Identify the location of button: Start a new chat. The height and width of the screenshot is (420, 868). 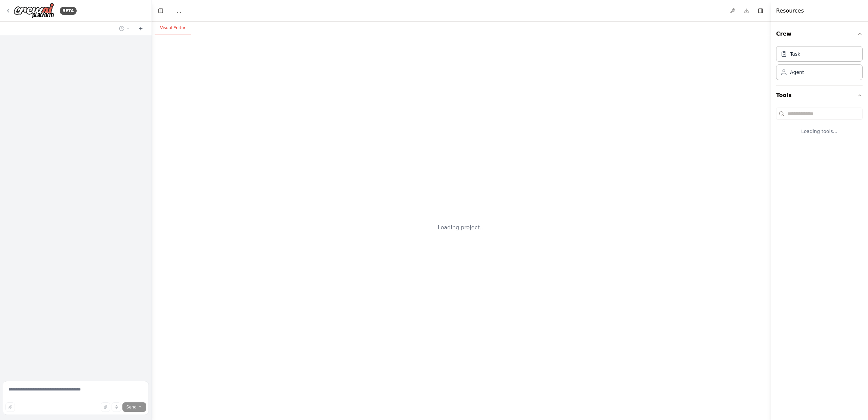
(140, 29).